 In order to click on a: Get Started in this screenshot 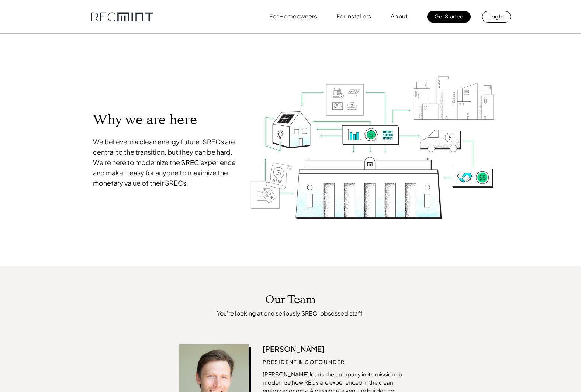, I will do `click(449, 17)`.